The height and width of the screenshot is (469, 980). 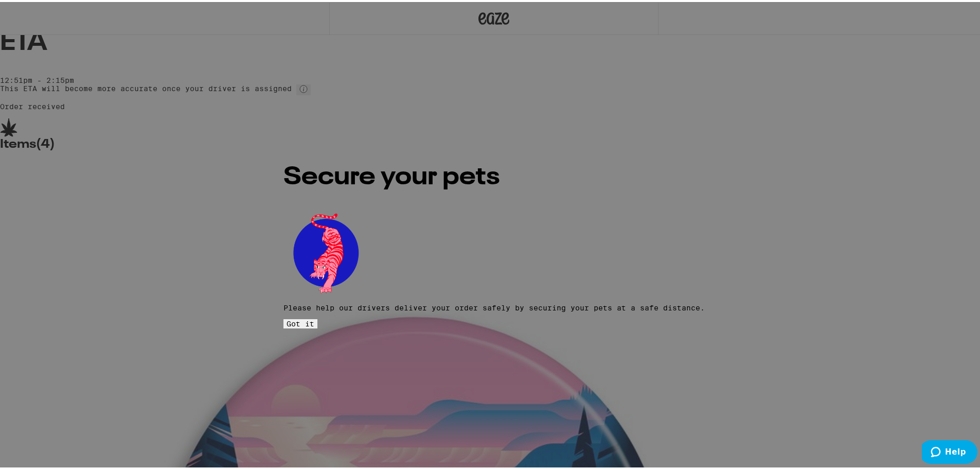 I want to click on p: Please help our drivers deliver your order safely by securing your pets at a safe distance., so click(x=494, y=306).